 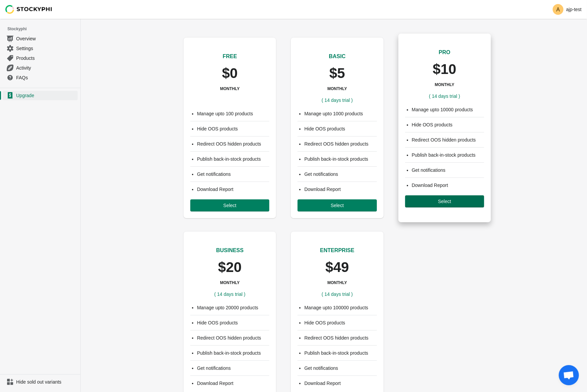 What do you see at coordinates (233, 308) in the screenshot?
I see `li: Manage upto 20000 products` at bounding box center [233, 308].